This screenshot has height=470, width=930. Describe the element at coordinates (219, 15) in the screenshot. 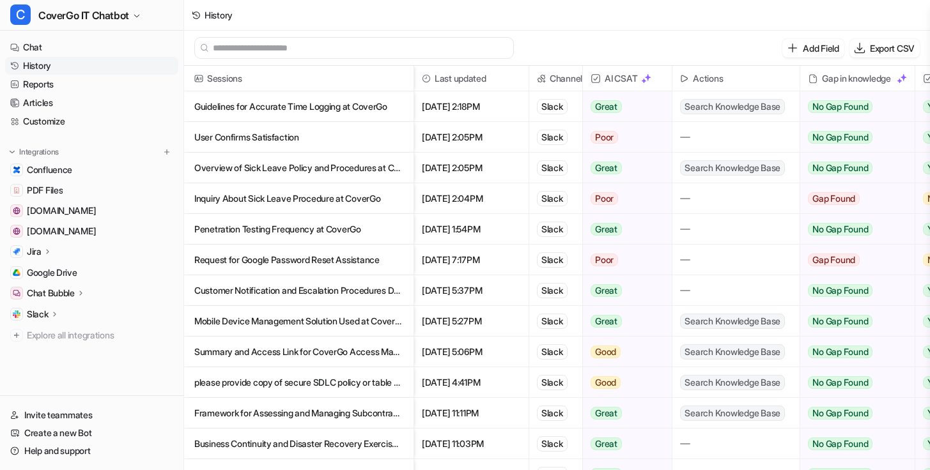

I see `div: History` at that location.